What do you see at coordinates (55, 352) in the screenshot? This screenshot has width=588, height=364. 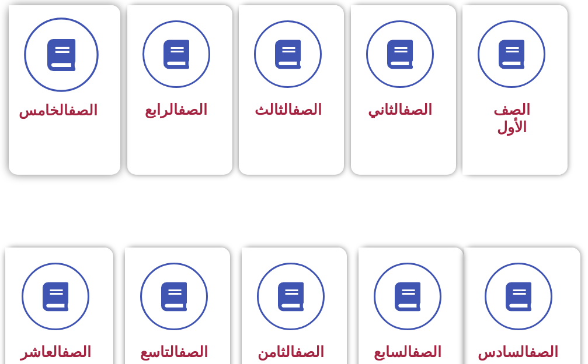 I see `span: العاشر` at bounding box center [55, 352].